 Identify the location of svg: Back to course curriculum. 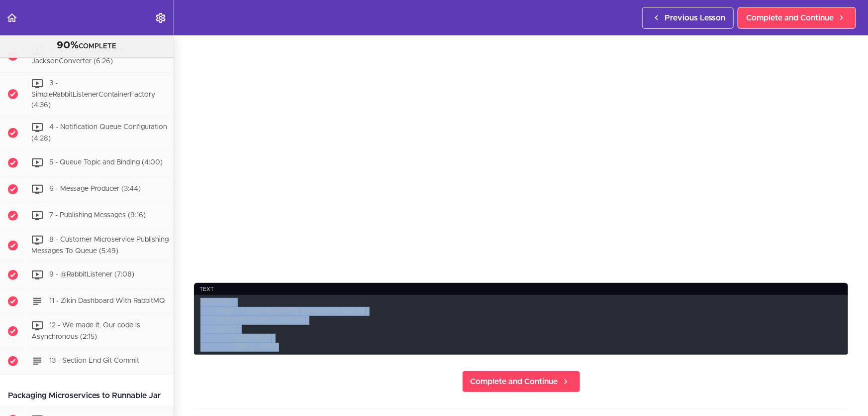
(12, 18).